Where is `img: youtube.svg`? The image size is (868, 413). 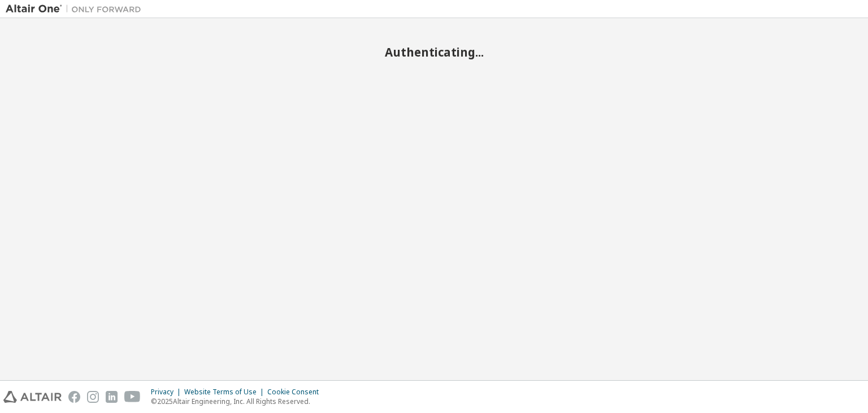
img: youtube.svg is located at coordinates (133, 397).